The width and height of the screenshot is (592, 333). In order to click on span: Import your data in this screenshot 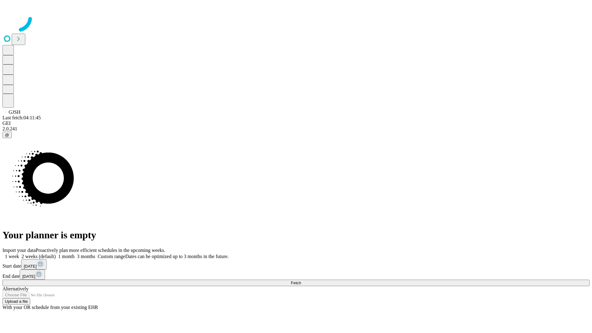, I will do `click(19, 250)`.